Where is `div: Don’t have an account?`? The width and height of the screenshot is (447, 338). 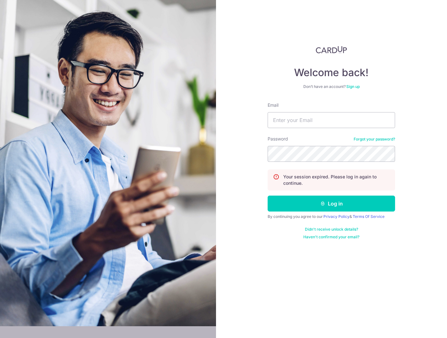 div: Don’t have an account? is located at coordinates (331, 87).